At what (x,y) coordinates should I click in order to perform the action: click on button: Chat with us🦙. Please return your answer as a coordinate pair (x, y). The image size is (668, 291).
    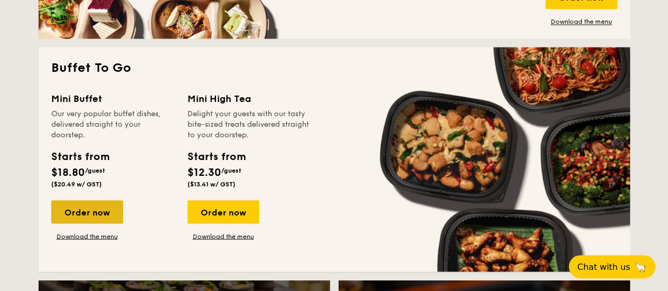
    Looking at the image, I should click on (612, 267).